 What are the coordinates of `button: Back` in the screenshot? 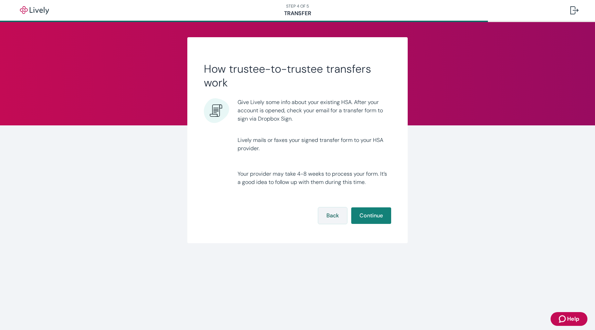 It's located at (333, 215).